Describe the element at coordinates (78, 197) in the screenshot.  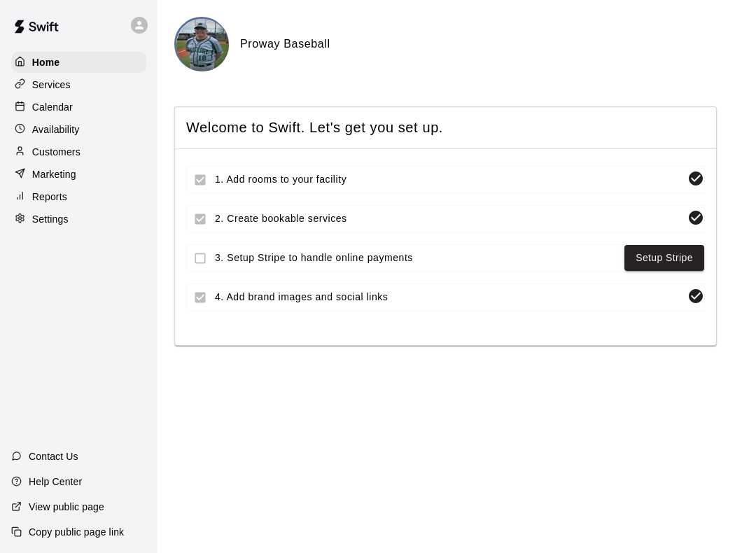
I see `a: Reports` at that location.